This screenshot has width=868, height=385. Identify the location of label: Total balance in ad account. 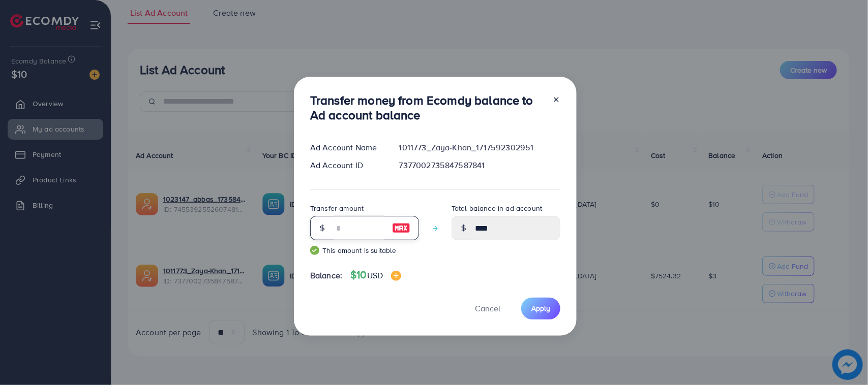
(496, 208).